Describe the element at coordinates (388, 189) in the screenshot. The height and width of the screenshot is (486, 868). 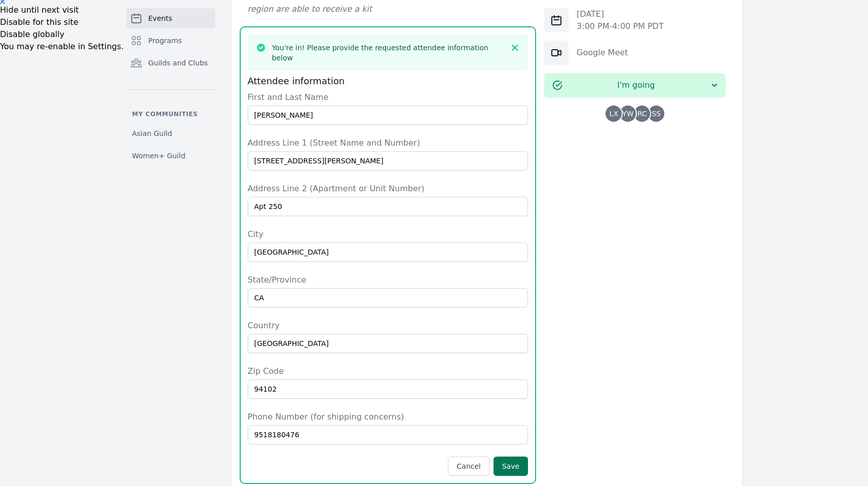
I see `label: Address Line 2 (Apartment or Unit Number)` at that location.